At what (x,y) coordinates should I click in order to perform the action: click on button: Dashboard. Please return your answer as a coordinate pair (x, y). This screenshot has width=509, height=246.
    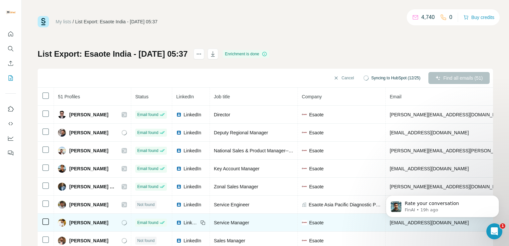
    Looking at the image, I should click on (11, 138).